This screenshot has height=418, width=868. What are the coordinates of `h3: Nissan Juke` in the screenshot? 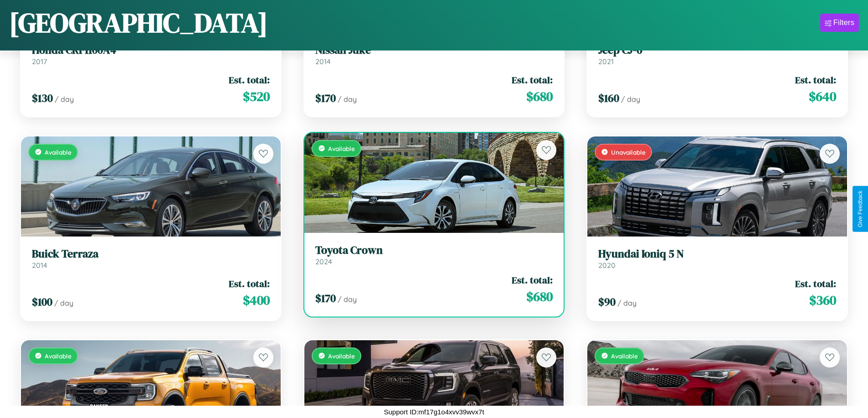 It's located at (434, 50).